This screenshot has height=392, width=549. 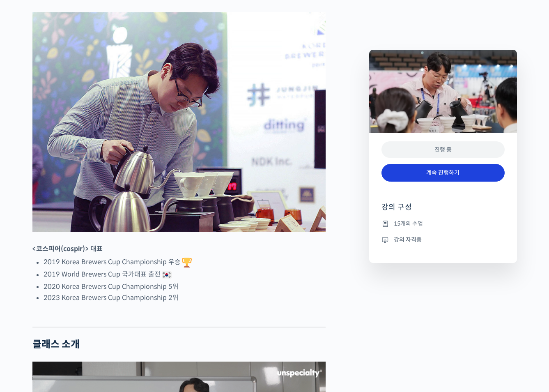 I want to click on span: 설정, so click(x=132, y=276).